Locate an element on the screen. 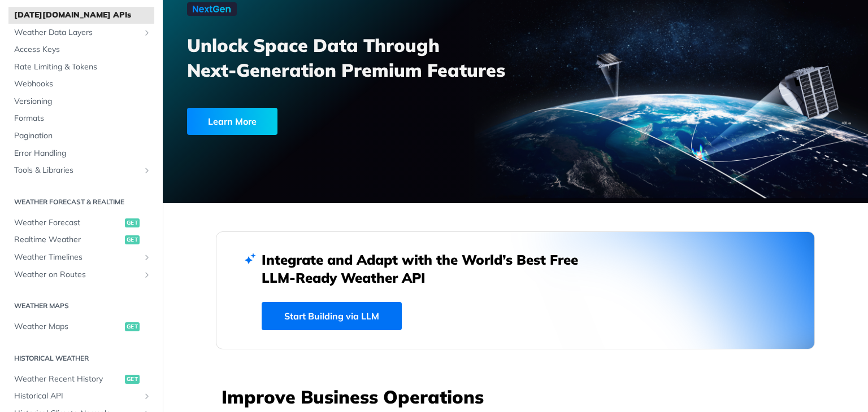  a: Tools & LibrariesShow subpages for Tools & Libraries is located at coordinates (81, 171).